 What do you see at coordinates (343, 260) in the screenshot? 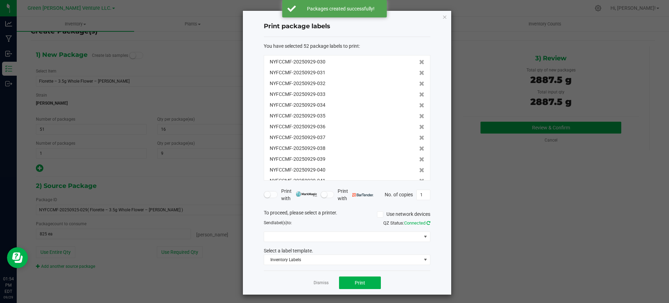
I see `span: Inventory Labels` at bounding box center [343, 260].